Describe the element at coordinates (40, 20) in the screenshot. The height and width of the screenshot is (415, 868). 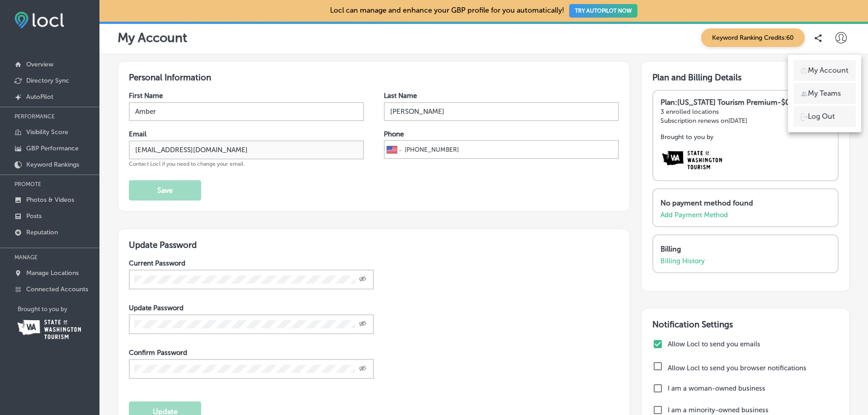
I see `img: fda3e92497d09a02dc62c9cd864e3231.png` at that location.